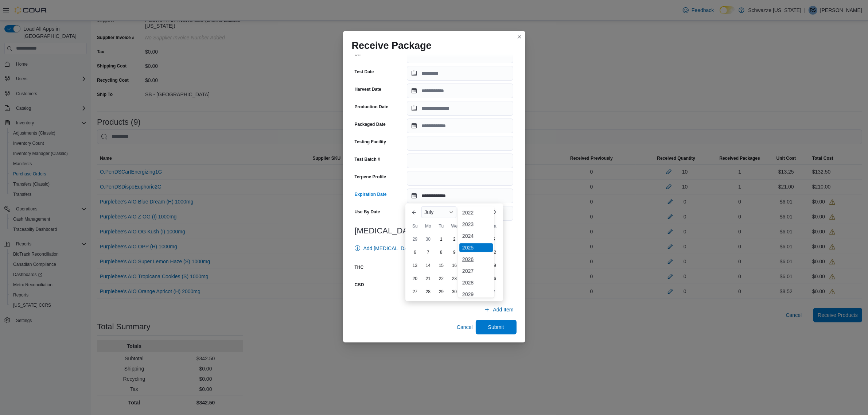  What do you see at coordinates (439, 213) in the screenshot?
I see `div: Button. Open the month selector. July is currently selected.` at bounding box center [439, 213].